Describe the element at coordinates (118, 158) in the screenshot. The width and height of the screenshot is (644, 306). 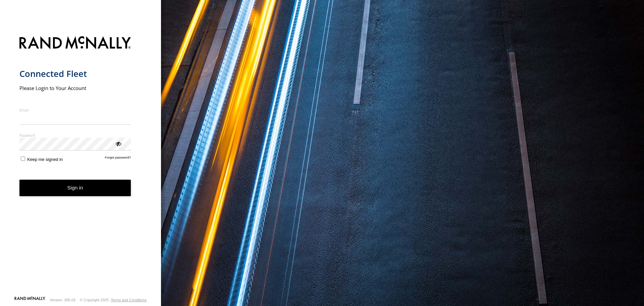
I see `a: Forgot password?` at that location.